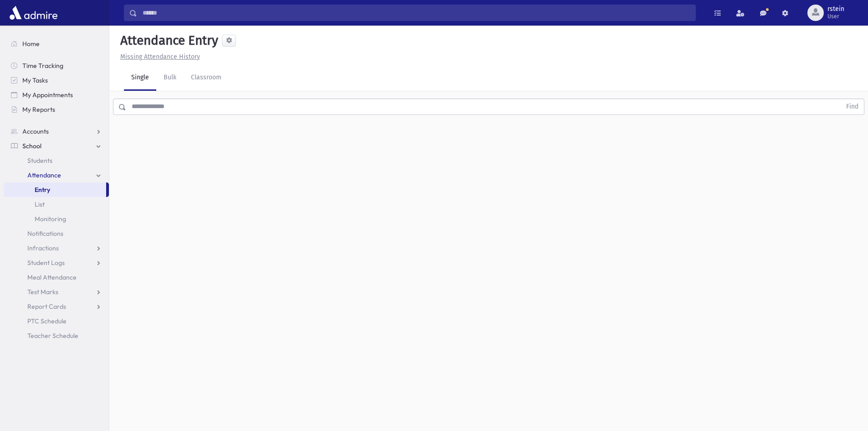 The width and height of the screenshot is (868, 431). What do you see at coordinates (56, 132) in the screenshot?
I see `a: Accounts` at bounding box center [56, 132].